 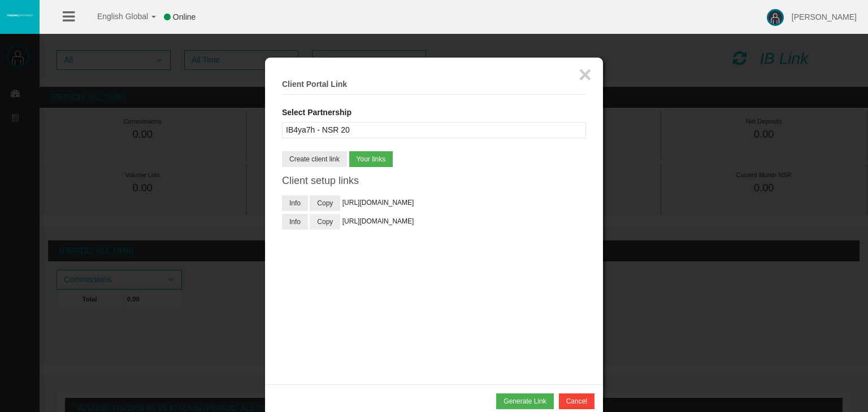 What do you see at coordinates (20, 15) in the screenshot?
I see `img: logo.svg` at bounding box center [20, 15].